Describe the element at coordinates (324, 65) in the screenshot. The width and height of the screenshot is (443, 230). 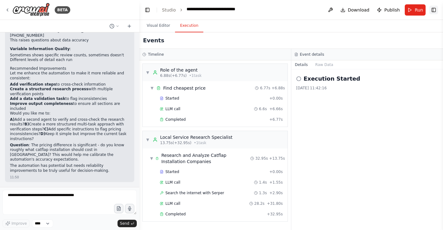
I see `button: Raw Data` at that location.